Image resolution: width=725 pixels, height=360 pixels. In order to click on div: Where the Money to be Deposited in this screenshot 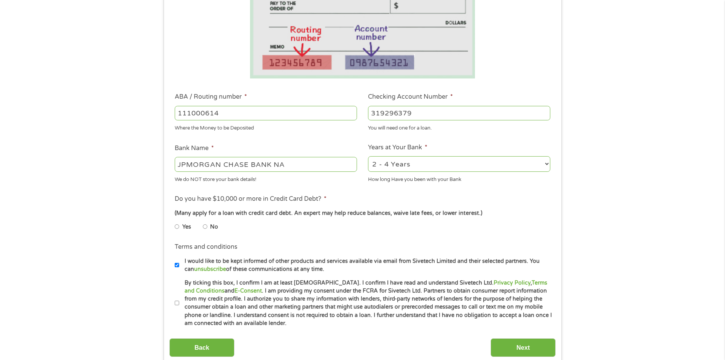, I will do `click(266, 127)`.